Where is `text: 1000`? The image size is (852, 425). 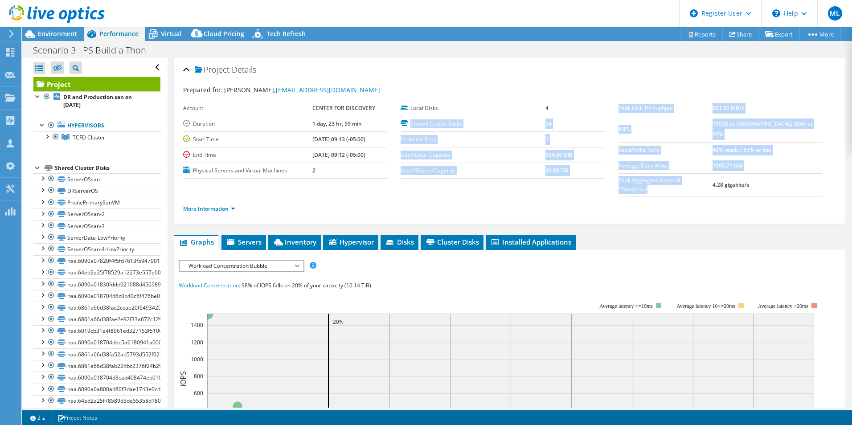 text: 1000 is located at coordinates (197, 359).